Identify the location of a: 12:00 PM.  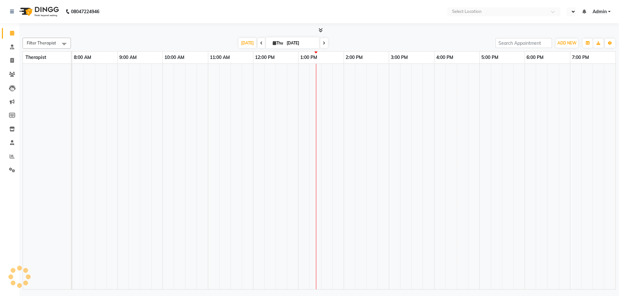
(265, 57).